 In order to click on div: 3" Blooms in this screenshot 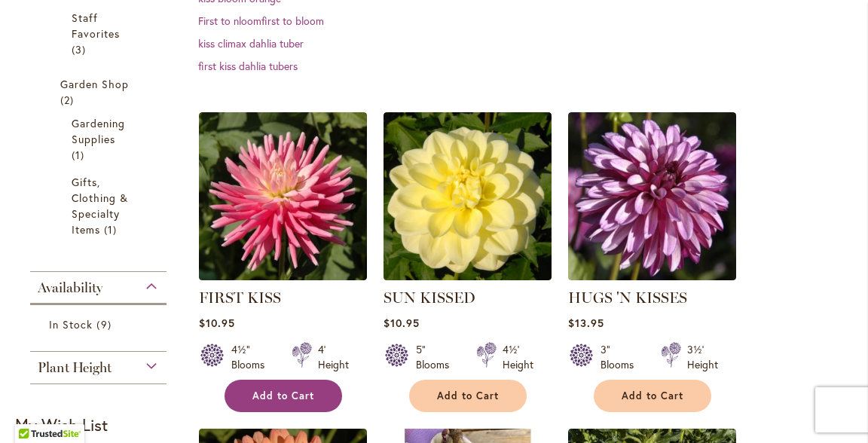, I will do `click(621, 357)`.